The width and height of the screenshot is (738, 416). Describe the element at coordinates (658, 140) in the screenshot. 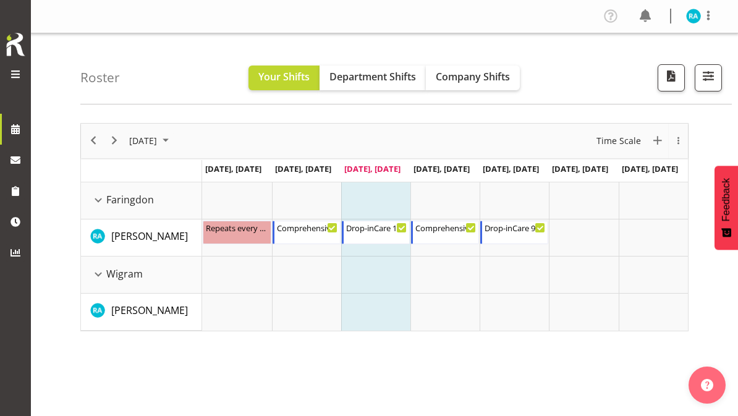

I see `button: New Event` at that location.